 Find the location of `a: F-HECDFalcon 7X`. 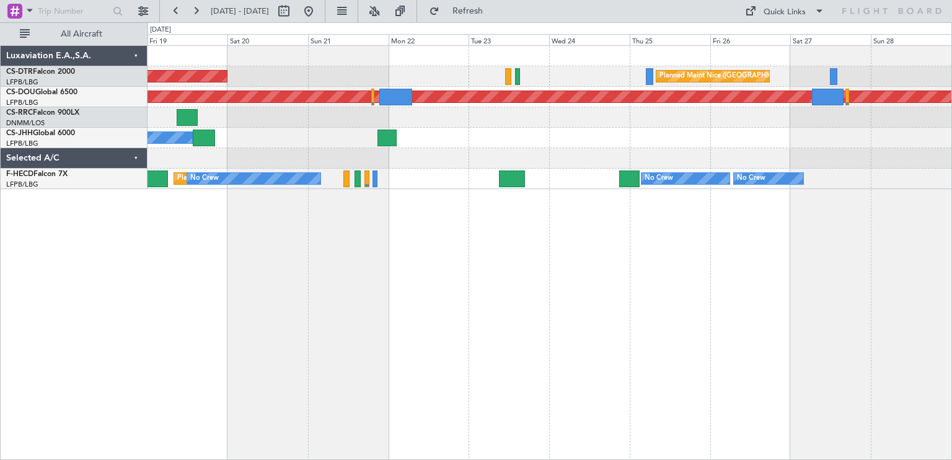

a: F-HECDFalcon 7X is located at coordinates (37, 174).